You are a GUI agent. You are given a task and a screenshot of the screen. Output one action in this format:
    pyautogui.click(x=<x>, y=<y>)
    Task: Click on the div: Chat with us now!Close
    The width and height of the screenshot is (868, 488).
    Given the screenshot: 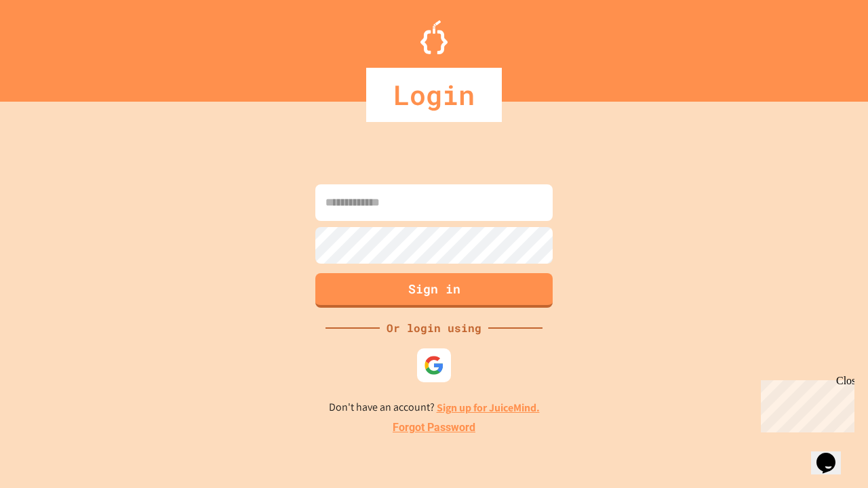 What is the action you would take?
    pyautogui.click(x=49, y=45)
    